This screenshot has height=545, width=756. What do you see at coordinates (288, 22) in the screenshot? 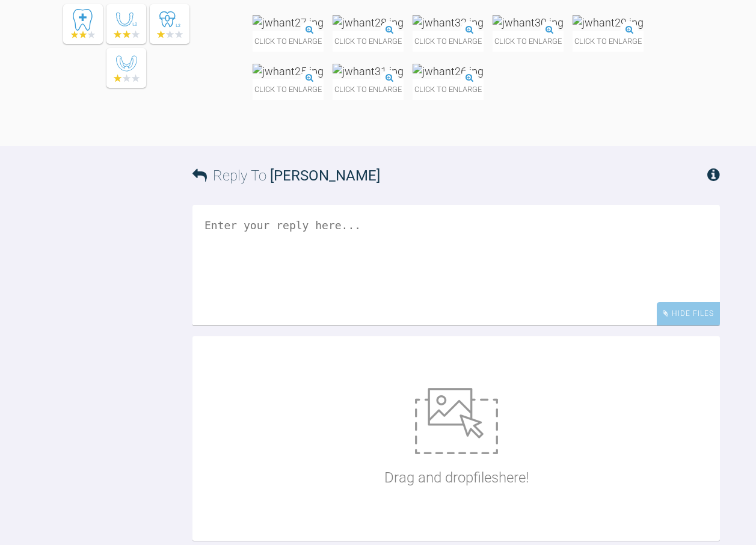
I see `img: jwhant27.jpg` at bounding box center [288, 22].